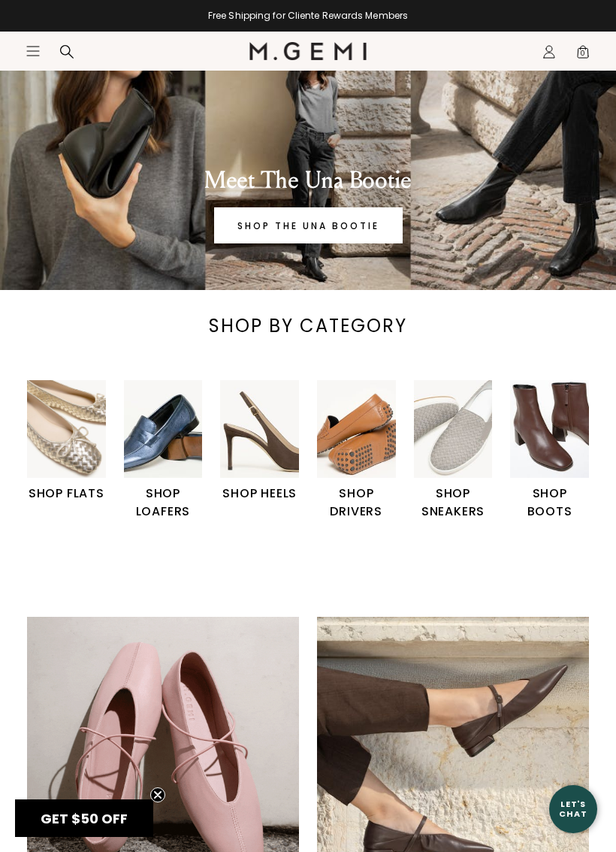 The height and width of the screenshot is (852, 616). What do you see at coordinates (356, 451) in the screenshot?
I see `a: SHOP DRIVERS` at bounding box center [356, 451].